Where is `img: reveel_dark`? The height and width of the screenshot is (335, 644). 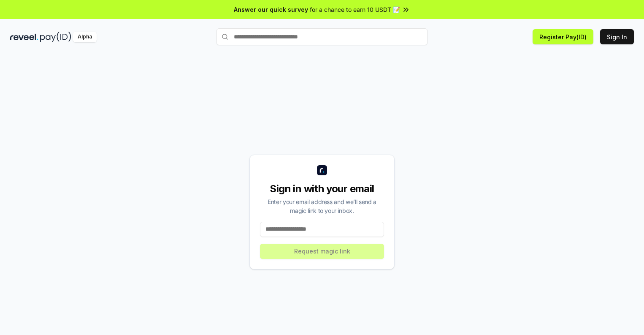 img: reveel_dark is located at coordinates (24, 37).